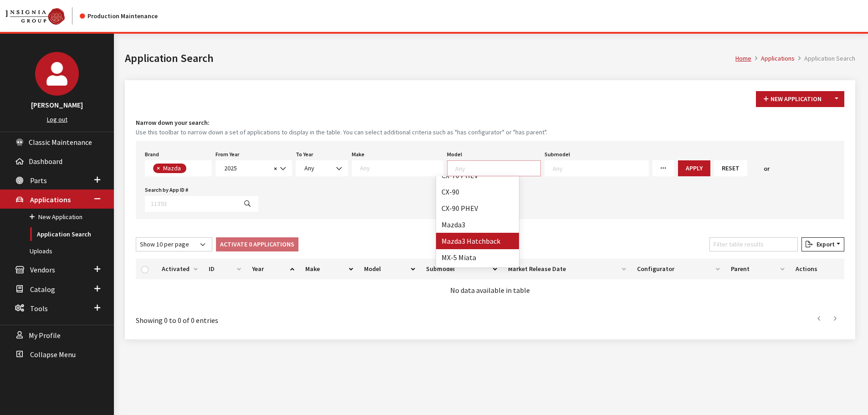 The height and width of the screenshot is (415, 868). I want to click on label: From Year, so click(227, 155).